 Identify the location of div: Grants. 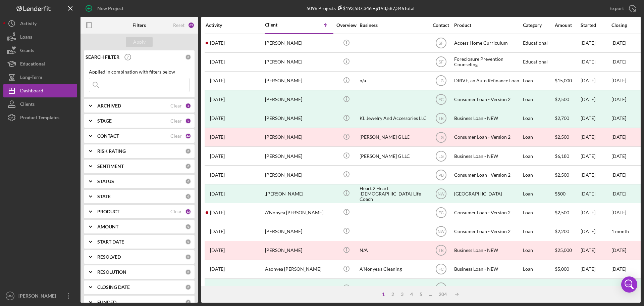
(27, 51).